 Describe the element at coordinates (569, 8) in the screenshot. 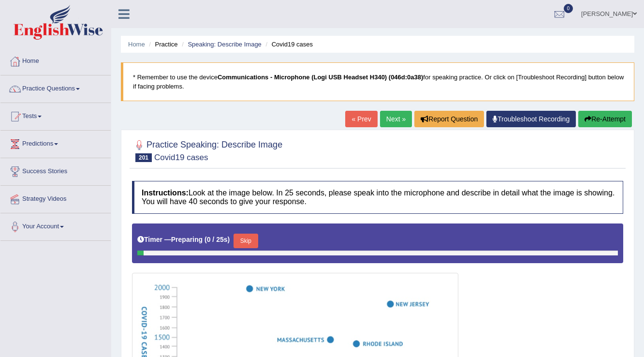

I see `span: 0` at that location.